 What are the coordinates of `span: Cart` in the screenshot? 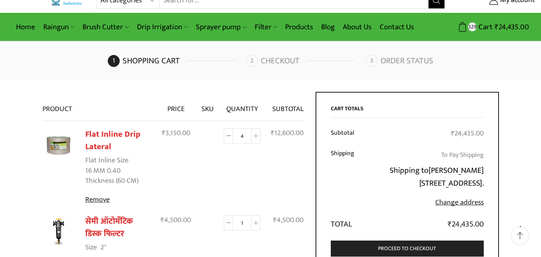 It's located at (484, 27).